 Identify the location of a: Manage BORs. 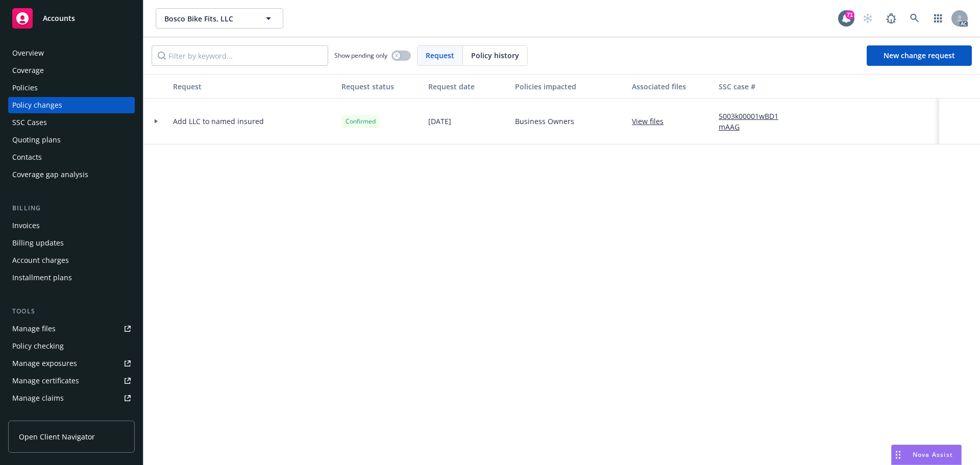
(72, 415).